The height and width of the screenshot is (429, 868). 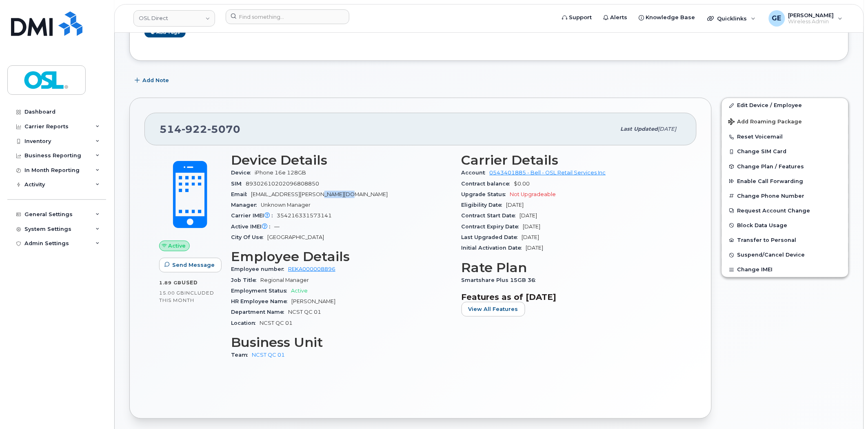 I want to click on span: Initial Activation Date, so click(x=494, y=248).